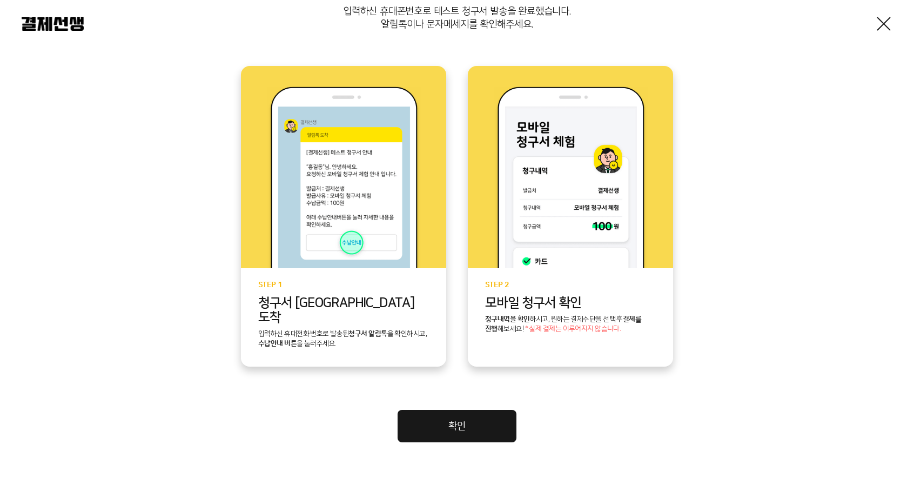 The image size is (914, 504). What do you see at coordinates (457, 426) in the screenshot?
I see `button: 확인` at bounding box center [457, 426].